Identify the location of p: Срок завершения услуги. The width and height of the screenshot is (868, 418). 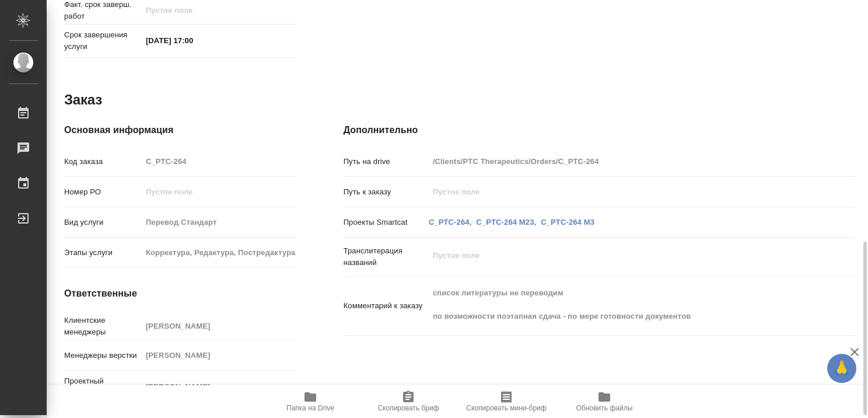
(103, 41).